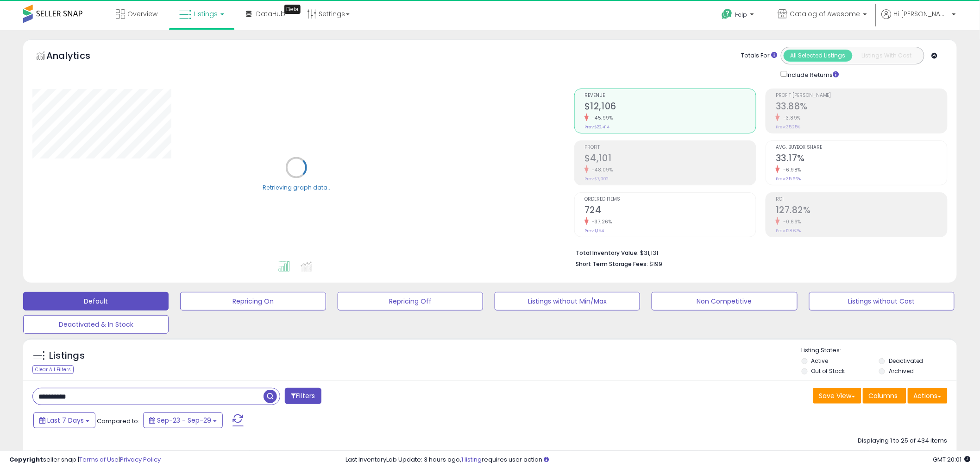  What do you see at coordinates (206, 14) in the screenshot?
I see `span: Listings` at bounding box center [206, 14].